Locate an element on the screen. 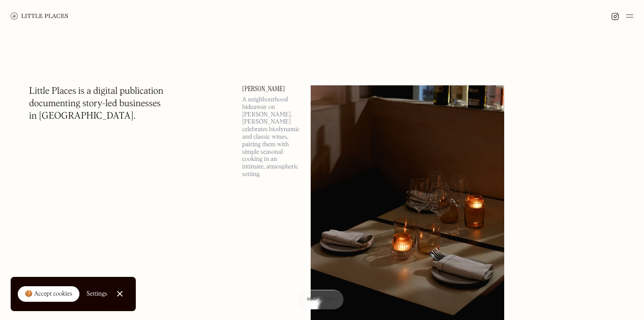 This screenshot has height=320, width=644. span: Map view is located at coordinates (320, 299).